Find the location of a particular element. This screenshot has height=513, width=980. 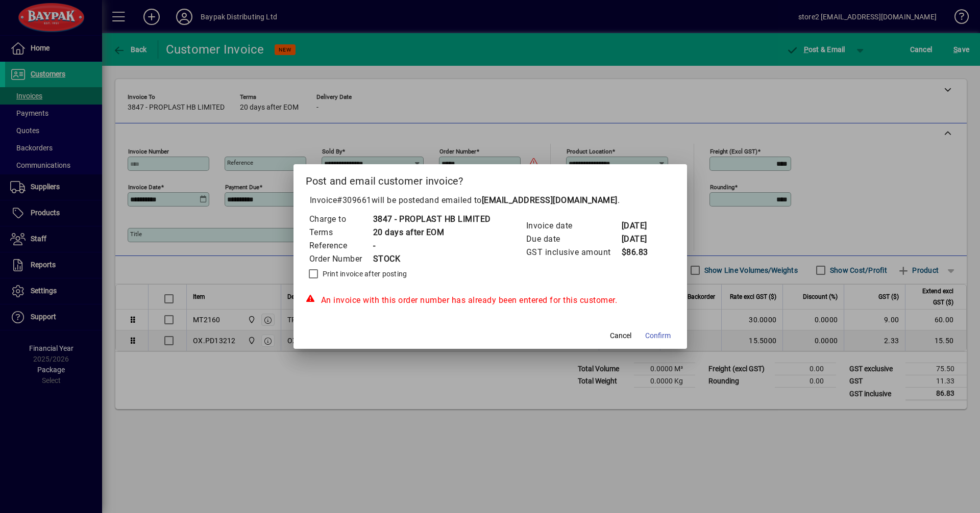

p: Invoice will be posted . is located at coordinates (490, 201).